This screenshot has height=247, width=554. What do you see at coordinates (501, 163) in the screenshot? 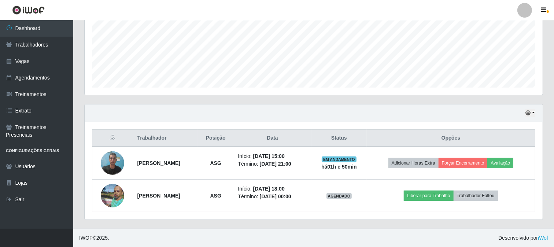
I see `button: Avaliação` at bounding box center [501, 163].